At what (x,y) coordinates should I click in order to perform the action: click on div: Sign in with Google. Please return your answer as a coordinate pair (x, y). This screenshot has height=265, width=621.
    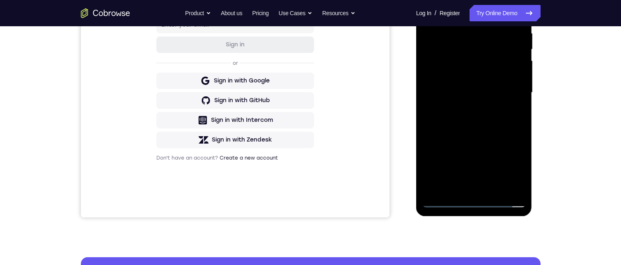
    Looking at the image, I should click on (161, 138).